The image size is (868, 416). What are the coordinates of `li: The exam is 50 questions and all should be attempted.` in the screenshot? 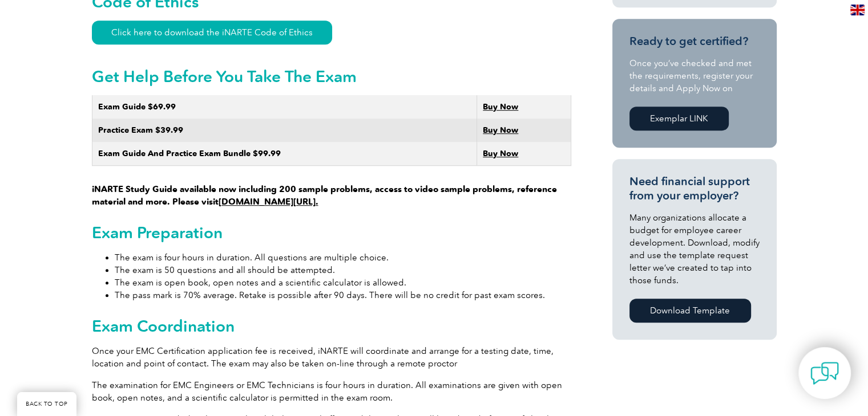 It's located at (343, 270).